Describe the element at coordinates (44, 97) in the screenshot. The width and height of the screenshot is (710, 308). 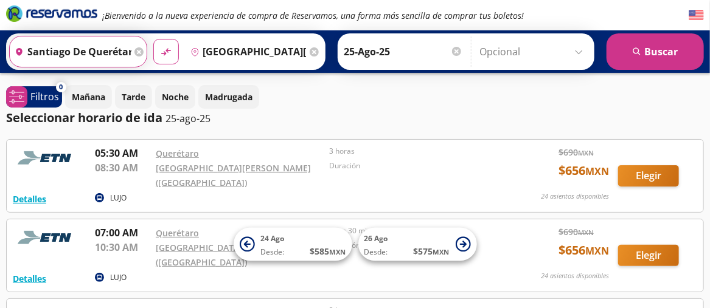
I see `p: Filtros` at that location.